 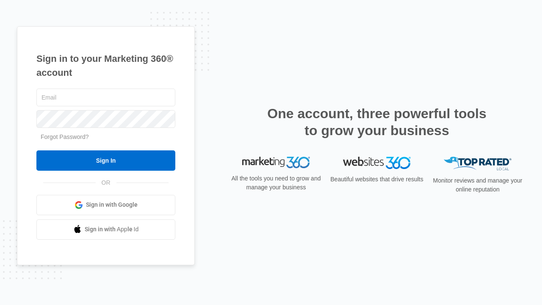 I want to click on span: Sign in with Apple Id, so click(x=112, y=229).